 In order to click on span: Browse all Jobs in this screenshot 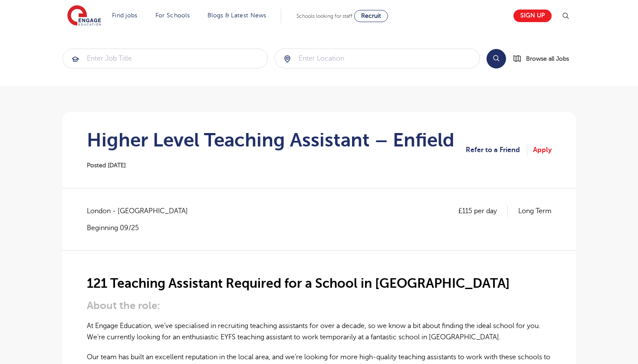, I will do `click(547, 58)`.